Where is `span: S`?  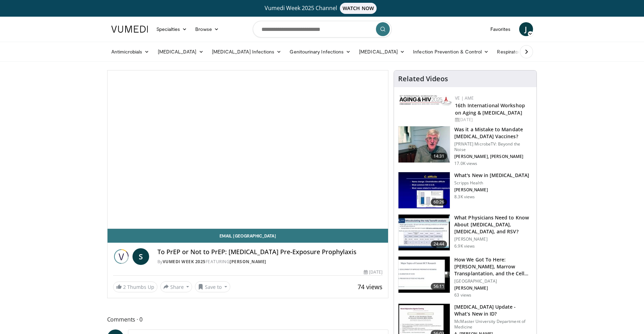 span: S is located at coordinates (141, 256).